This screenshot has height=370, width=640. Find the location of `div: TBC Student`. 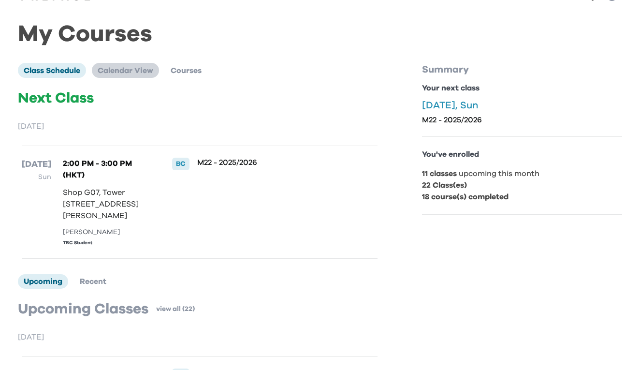

div: TBC Student is located at coordinates (107, 243).